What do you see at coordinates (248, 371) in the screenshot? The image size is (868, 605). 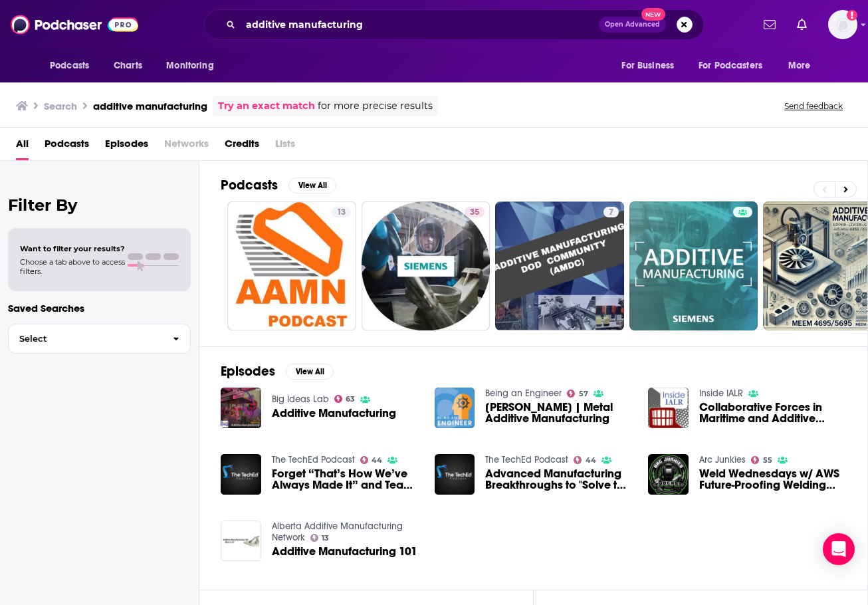 I see `h2: Episodes` at bounding box center [248, 371].